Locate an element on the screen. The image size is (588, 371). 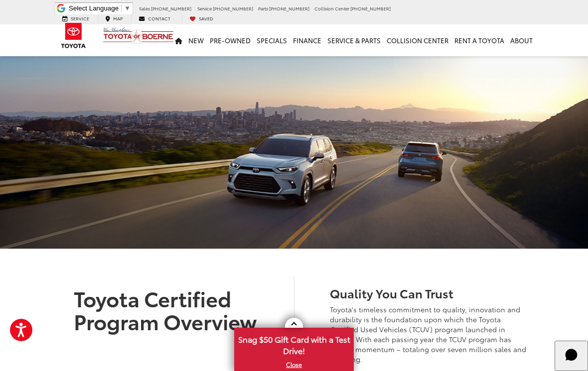
a: Map is located at coordinates (114, 19).